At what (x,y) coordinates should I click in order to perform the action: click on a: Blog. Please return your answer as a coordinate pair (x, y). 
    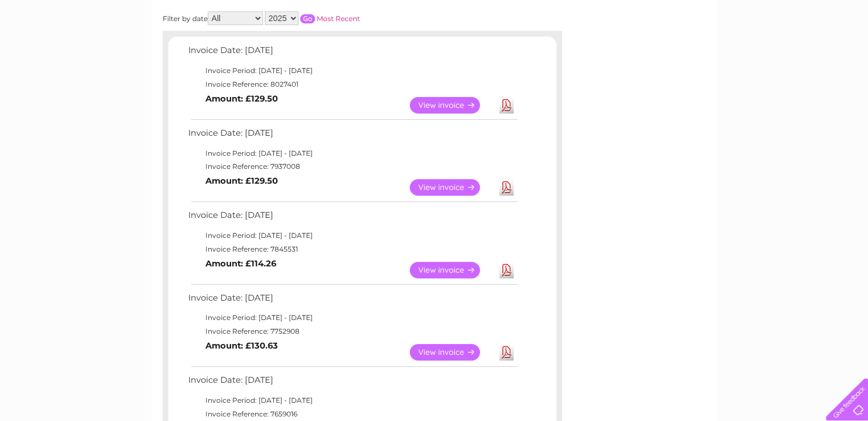
    Looking at the image, I should click on (777, 52).